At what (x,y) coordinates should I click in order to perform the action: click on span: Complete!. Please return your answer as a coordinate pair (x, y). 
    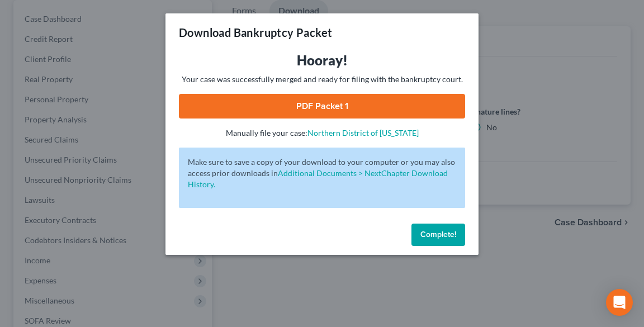
    Looking at the image, I should click on (438, 234).